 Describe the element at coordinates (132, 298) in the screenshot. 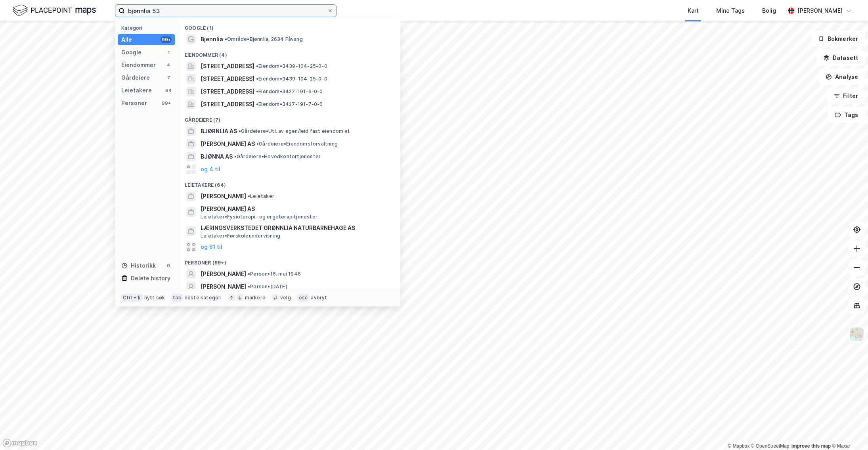

I see `div: Ctrl + k` at that location.